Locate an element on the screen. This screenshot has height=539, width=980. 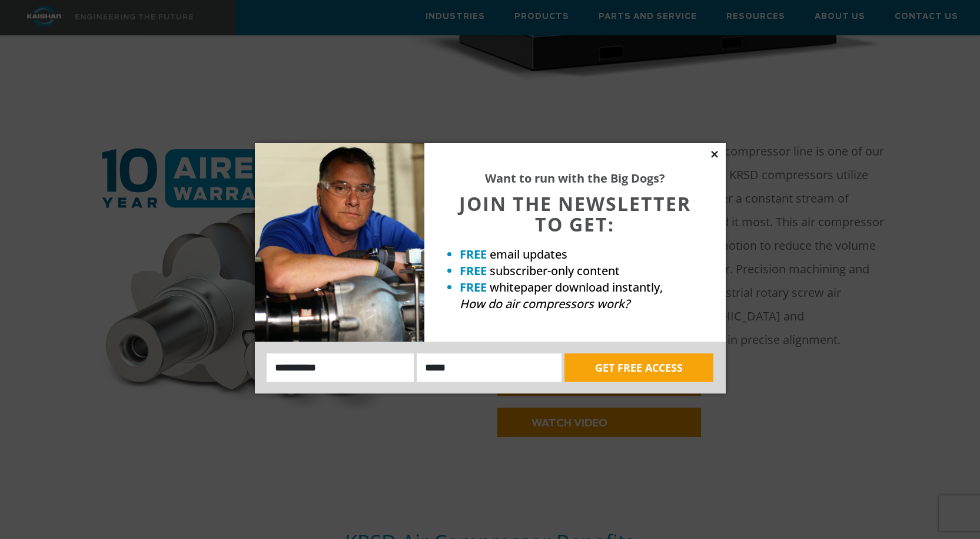
button: GET FREE ACCESS is located at coordinates (639, 368).